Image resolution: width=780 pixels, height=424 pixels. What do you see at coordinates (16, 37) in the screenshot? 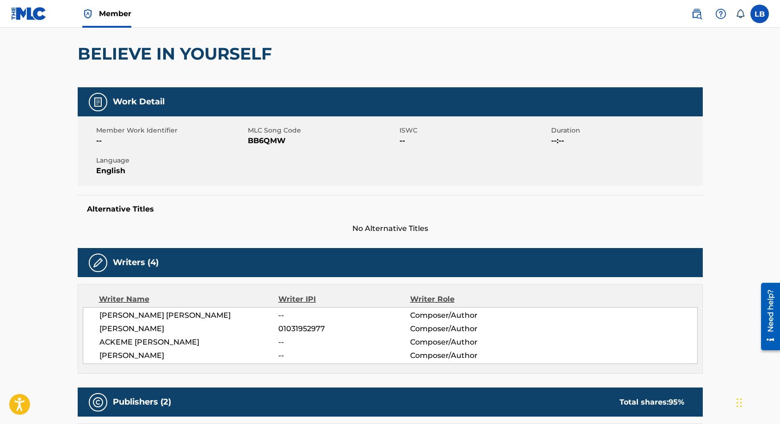
I see `div: Open Resource Center` at bounding box center [16, 37].